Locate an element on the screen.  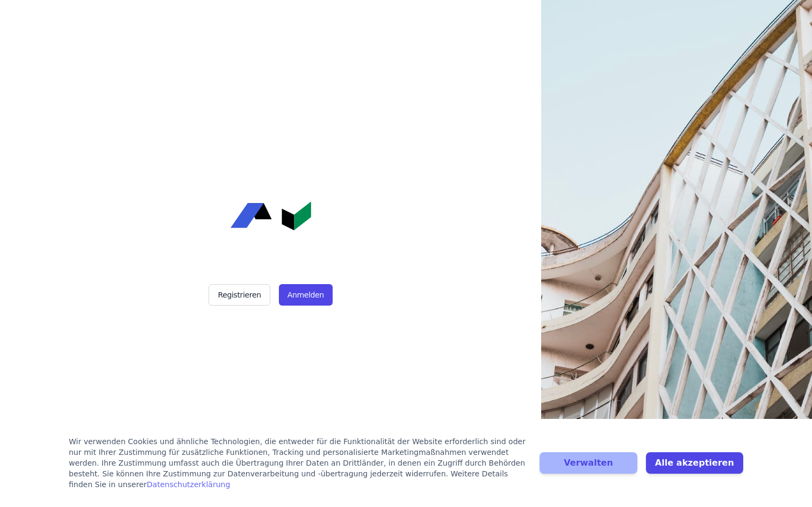
a: Datenschutzerklärung is located at coordinates (188, 485).